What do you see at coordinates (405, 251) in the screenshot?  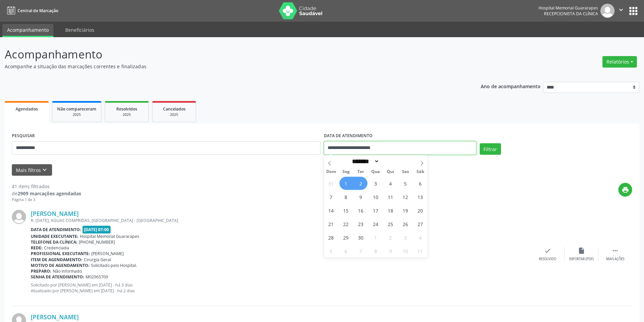 I see `span: Outubro 10, 2025` at bounding box center [405, 251].